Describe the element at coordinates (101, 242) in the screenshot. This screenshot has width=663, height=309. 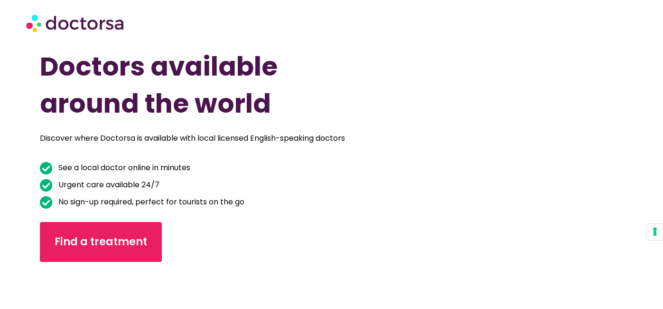
I see `a: Find a treatment` at that location.